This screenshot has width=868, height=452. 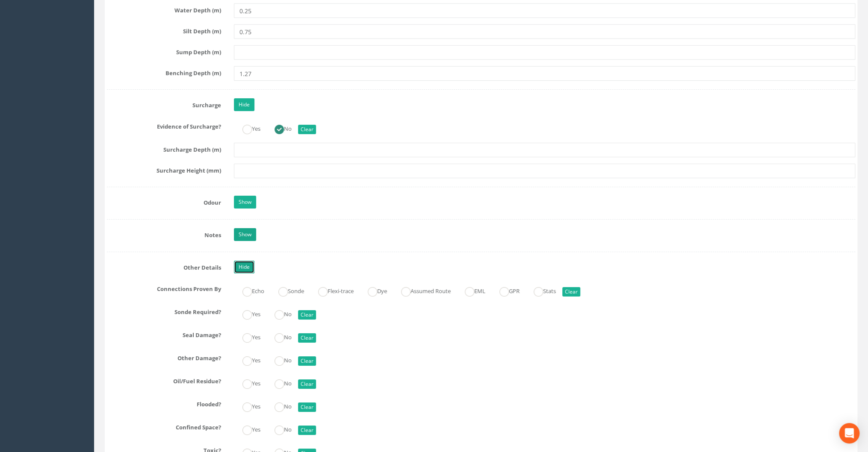 I want to click on label: Other Damage?, so click(x=164, y=357).